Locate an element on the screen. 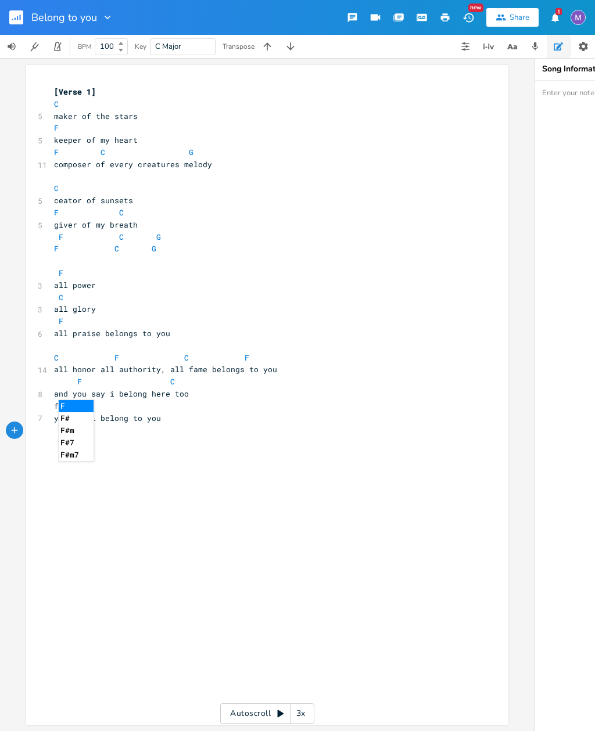  li: F#7 is located at coordinates (76, 443).